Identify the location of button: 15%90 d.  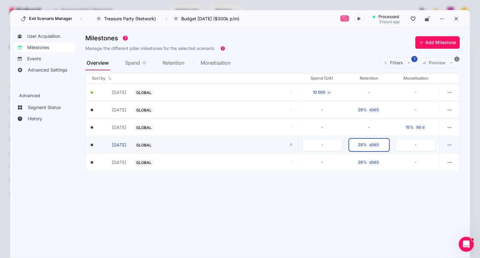
(416, 128).